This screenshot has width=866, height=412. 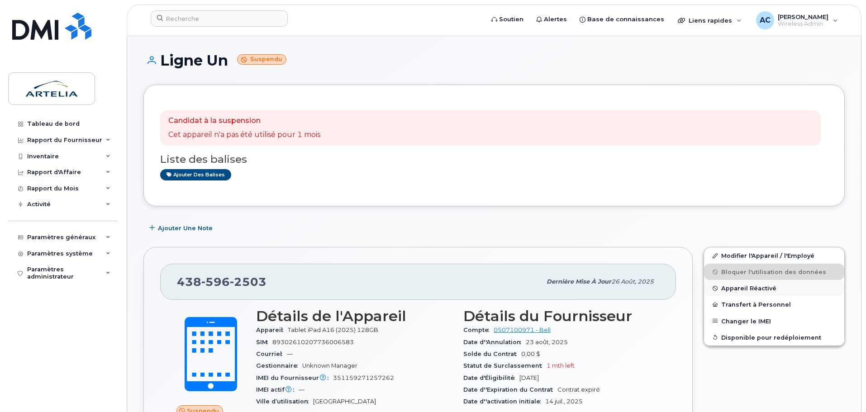 I want to click on span: Date d''Annulation, so click(x=495, y=342).